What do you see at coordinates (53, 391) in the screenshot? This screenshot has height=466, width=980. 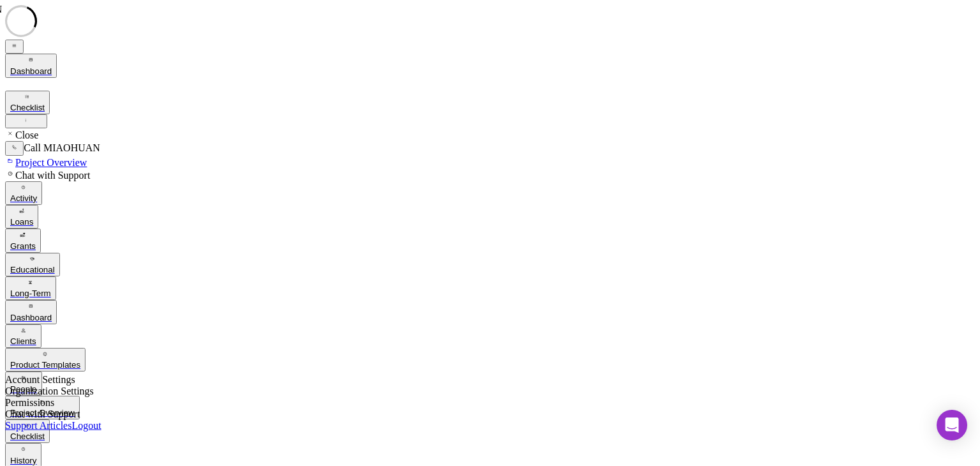 I see `div: Organization Settings` at bounding box center [53, 391].